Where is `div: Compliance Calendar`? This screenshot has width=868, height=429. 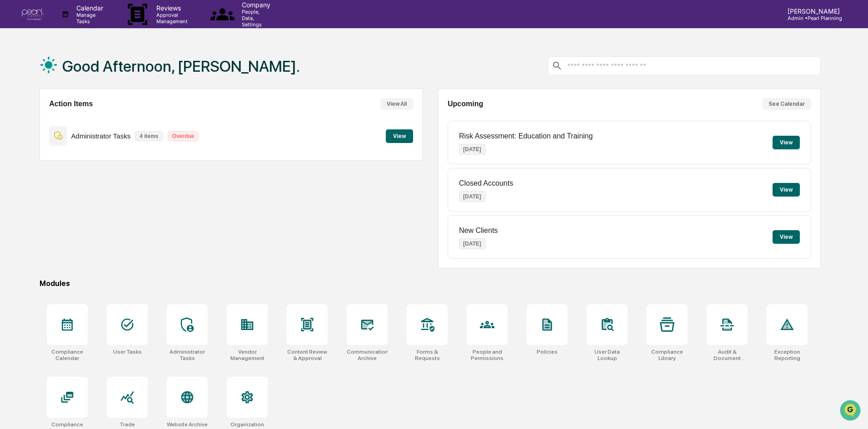 div: Compliance Calendar is located at coordinates (67, 355).